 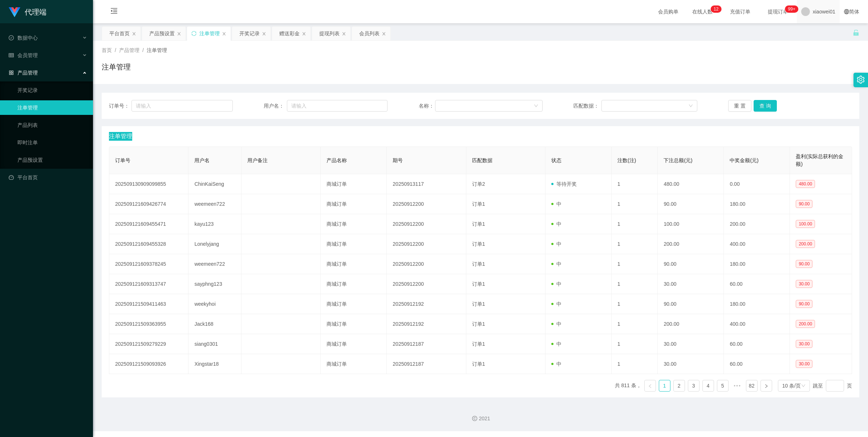 I want to click on span: 等待开奖, so click(x=564, y=184).